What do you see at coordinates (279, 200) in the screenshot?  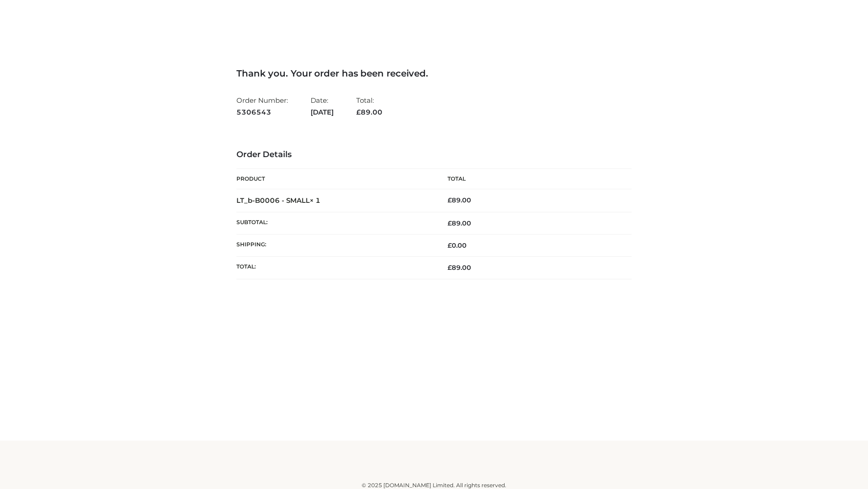 I see `strong: LT_b-B0006 - SMALL` at bounding box center [279, 200].